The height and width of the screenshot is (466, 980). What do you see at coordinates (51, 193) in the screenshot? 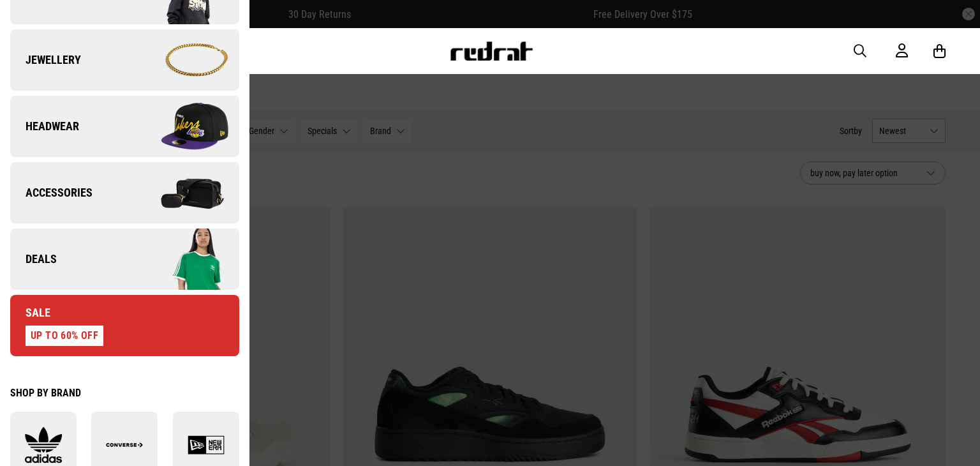
I see `span: Accessories` at bounding box center [51, 193].